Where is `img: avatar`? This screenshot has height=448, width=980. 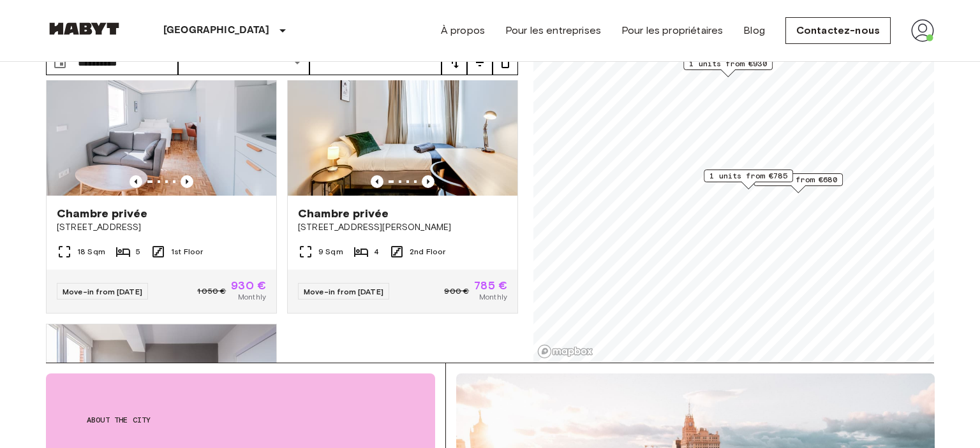 img: avatar is located at coordinates (922, 31).